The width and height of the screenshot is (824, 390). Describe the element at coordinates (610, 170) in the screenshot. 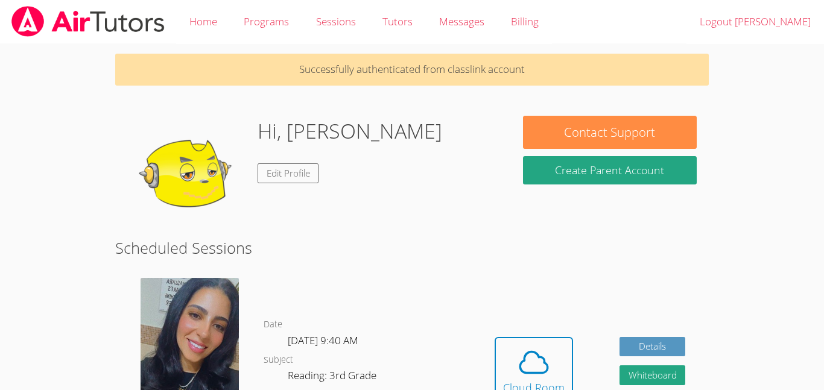

I see `button: Create Parent Account` at that location.